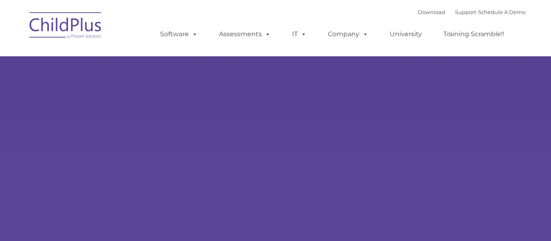 This screenshot has width=551, height=241. Describe the element at coordinates (299, 34) in the screenshot. I see `a: IT` at that location.